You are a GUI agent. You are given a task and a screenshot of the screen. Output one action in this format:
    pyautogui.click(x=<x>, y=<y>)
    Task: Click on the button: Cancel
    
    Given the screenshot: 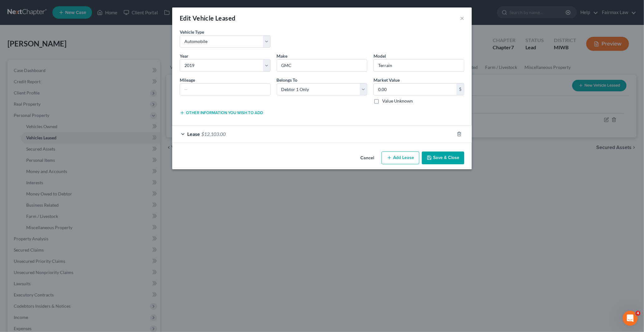 What is the action you would take?
    pyautogui.click(x=367, y=158)
    